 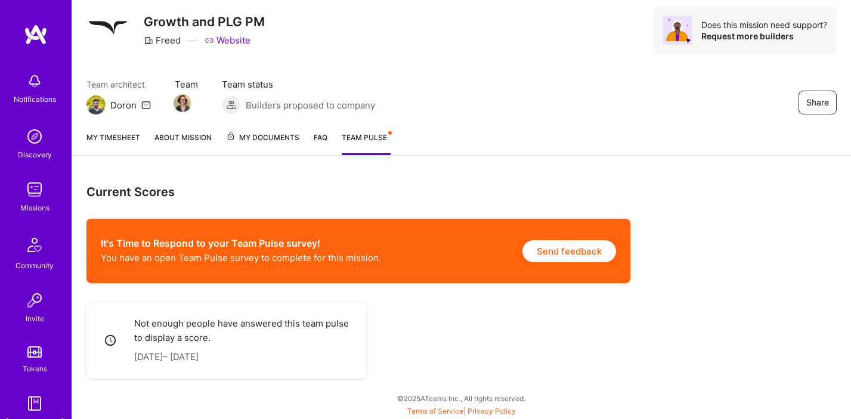 I want to click on span: Team Pulse, so click(x=364, y=137).